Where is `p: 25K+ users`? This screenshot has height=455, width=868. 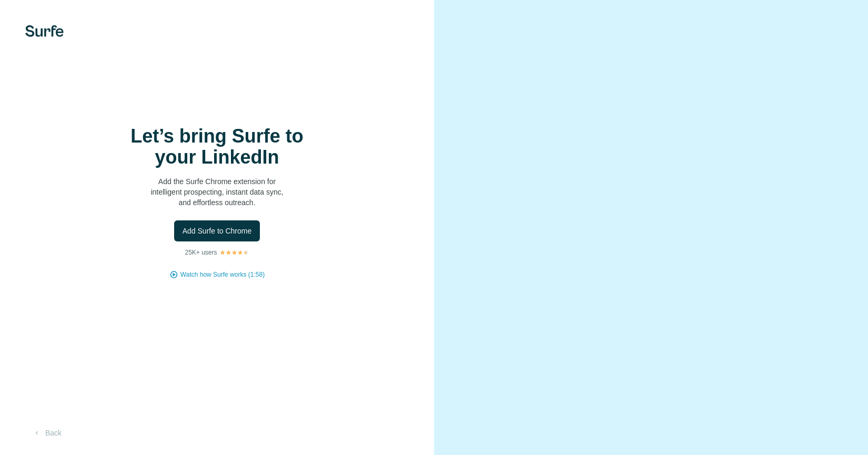
p: 25K+ users is located at coordinates (201, 253).